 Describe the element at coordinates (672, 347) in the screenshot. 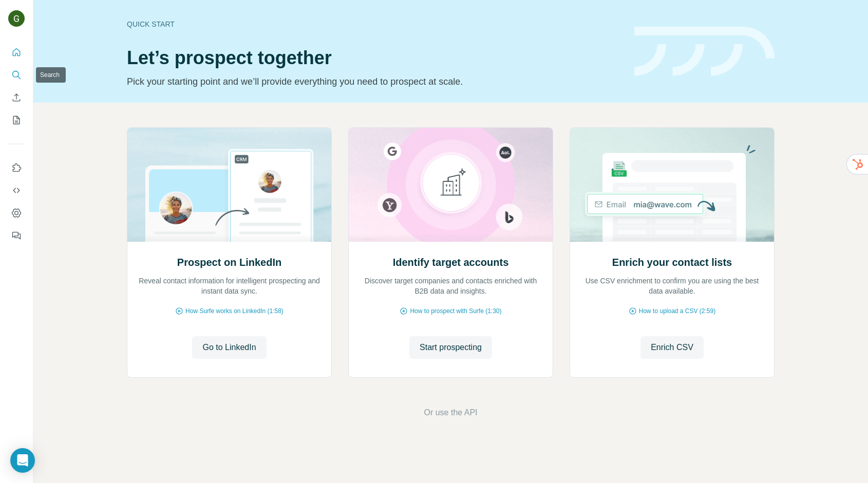

I see `span: Enrich CSV` at that location.